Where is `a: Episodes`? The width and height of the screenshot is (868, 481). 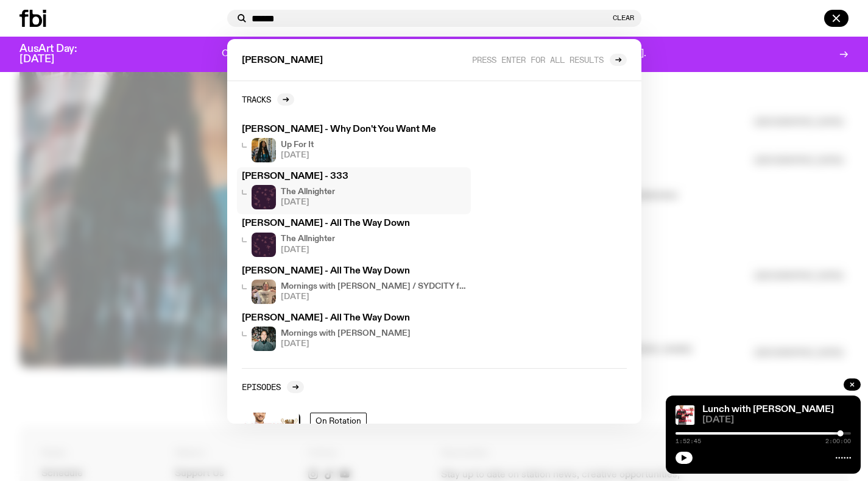
a: Episodes is located at coordinates (273, 387).